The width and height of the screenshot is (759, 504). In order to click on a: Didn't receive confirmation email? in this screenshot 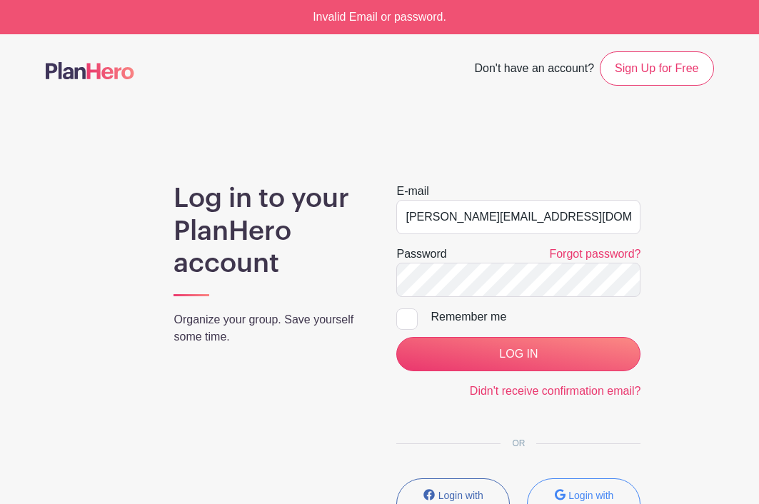, I will do `click(556, 391)`.